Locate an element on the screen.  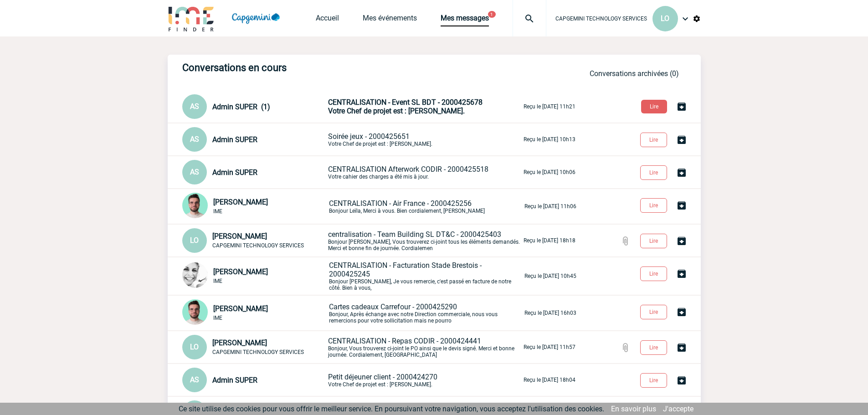
p: Votre cahier des charges a été mis à jour. is located at coordinates (425, 172).